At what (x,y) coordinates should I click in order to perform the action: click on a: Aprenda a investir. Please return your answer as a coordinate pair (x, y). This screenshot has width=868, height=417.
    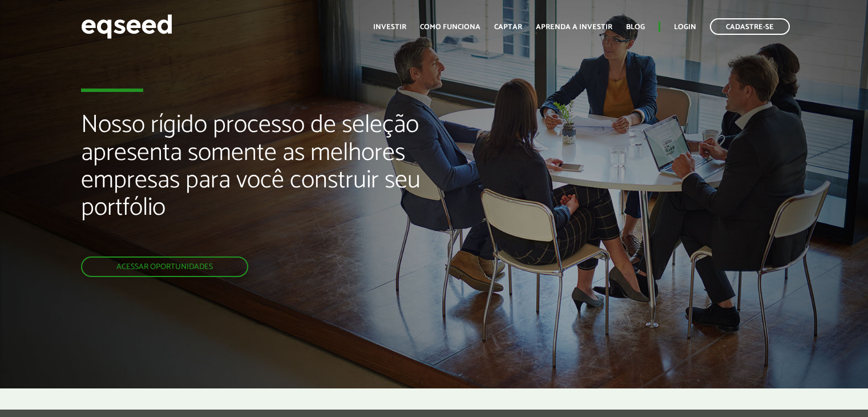
    Looking at the image, I should click on (574, 27).